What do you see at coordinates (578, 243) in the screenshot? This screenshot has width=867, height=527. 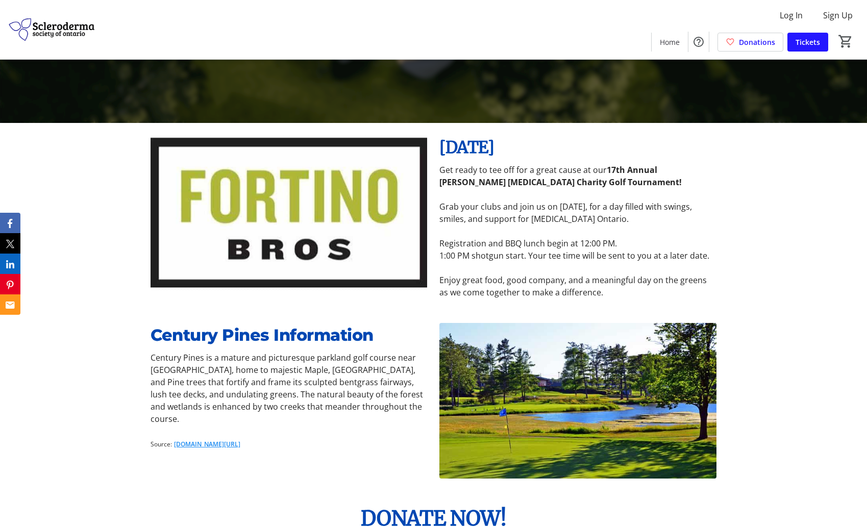 I see `p: Registration and BBQ lunch begin at 12:00 PM.` at bounding box center [578, 243].